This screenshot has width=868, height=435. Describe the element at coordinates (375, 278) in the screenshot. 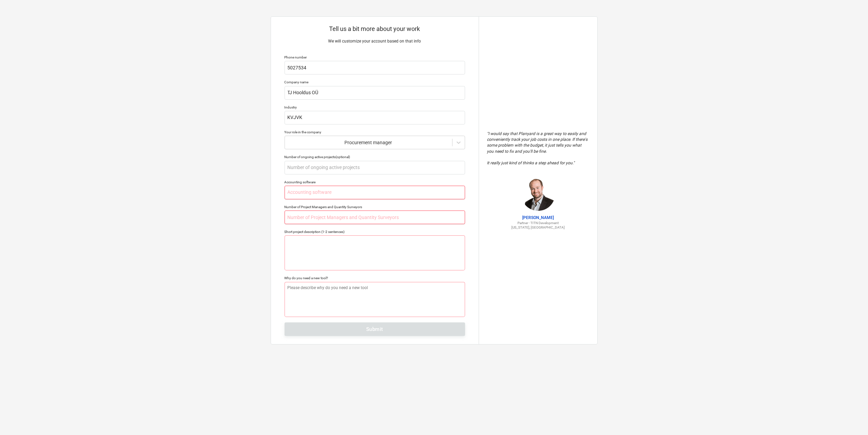

I see `div: Why do you need a new tool?` at that location.